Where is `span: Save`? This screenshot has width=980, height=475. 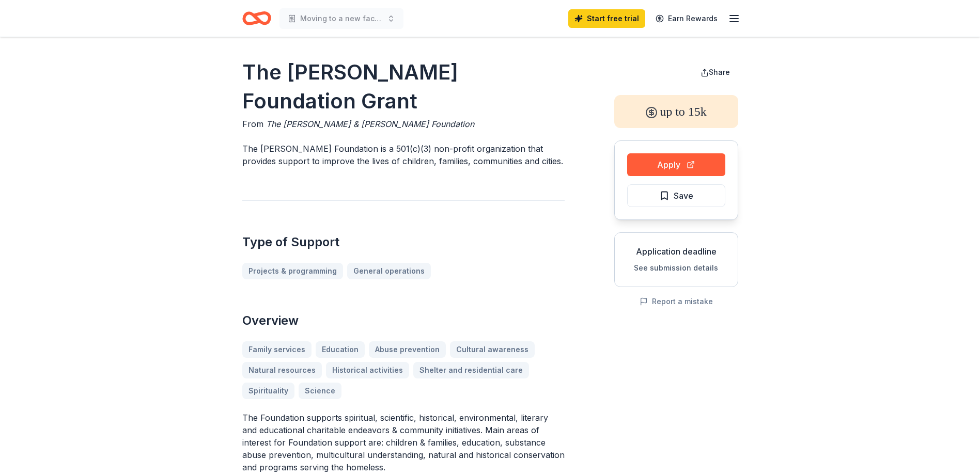 span: Save is located at coordinates (683, 196).